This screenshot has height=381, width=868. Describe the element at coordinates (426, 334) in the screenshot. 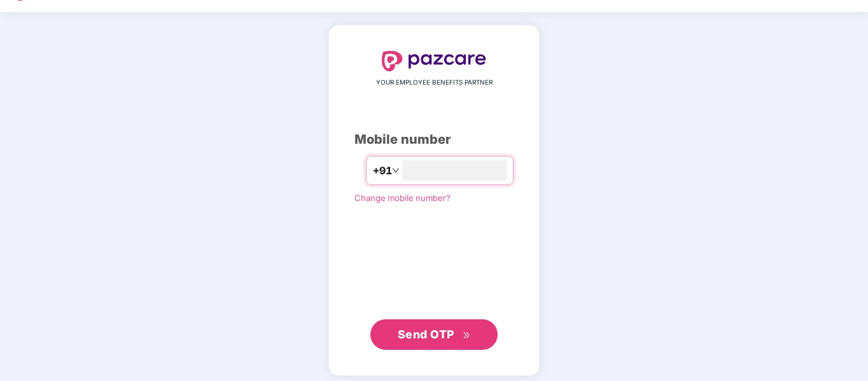

I see `span: Send OTP` at that location.